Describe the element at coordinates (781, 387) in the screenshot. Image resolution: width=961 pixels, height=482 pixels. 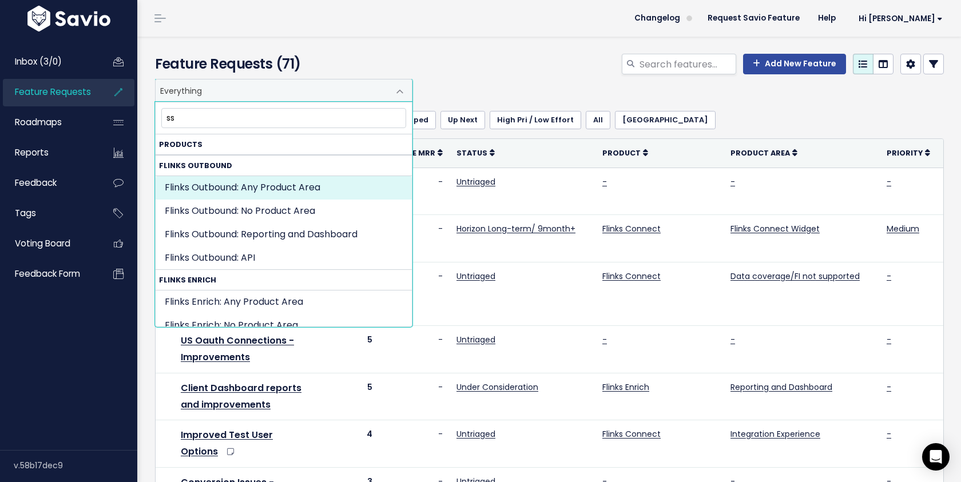
I see `a: Reporting and Dashboard` at that location.